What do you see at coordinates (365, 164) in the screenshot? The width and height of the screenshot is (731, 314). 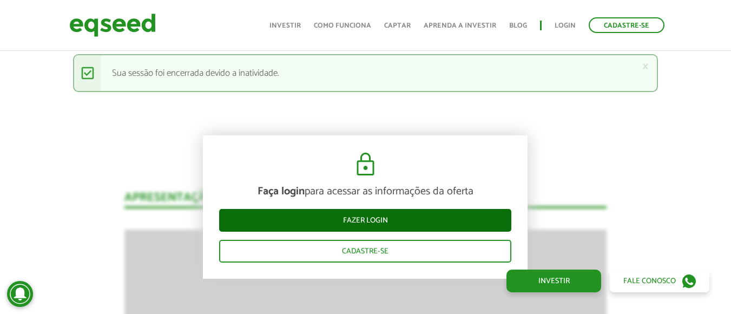 I see `img: cadeado.svg` at bounding box center [365, 164].